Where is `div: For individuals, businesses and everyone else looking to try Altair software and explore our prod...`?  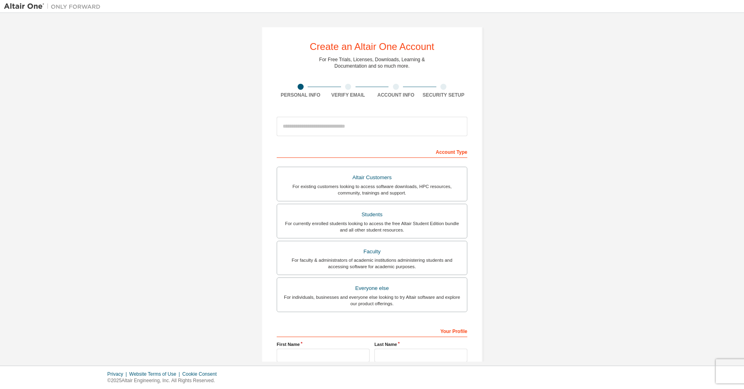 div: For individuals, businesses and everyone else looking to try Altair software and explore our prod... is located at coordinates (372, 300).